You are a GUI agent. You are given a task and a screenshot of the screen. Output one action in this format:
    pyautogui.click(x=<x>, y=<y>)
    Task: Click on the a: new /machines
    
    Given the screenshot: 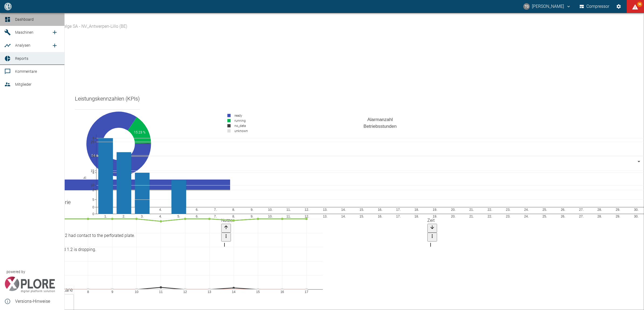 What is the action you would take?
    pyautogui.click(x=55, y=32)
    